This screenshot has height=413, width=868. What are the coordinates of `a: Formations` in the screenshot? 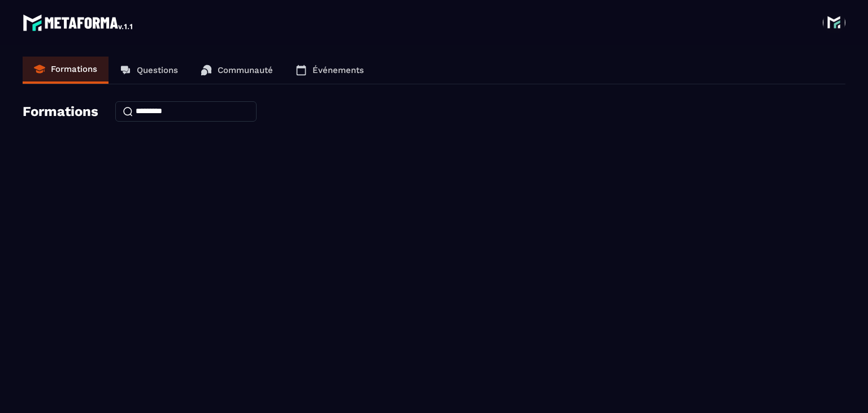 It's located at (66, 70).